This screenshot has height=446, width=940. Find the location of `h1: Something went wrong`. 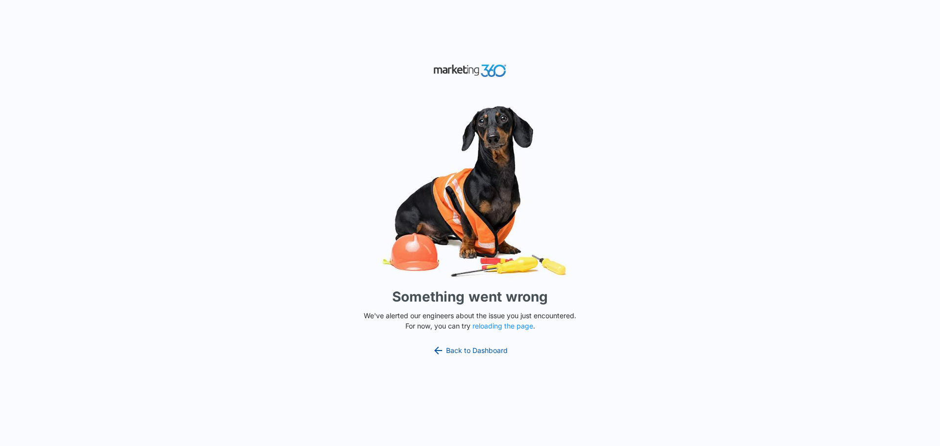

h1: Something went wrong is located at coordinates (470, 297).